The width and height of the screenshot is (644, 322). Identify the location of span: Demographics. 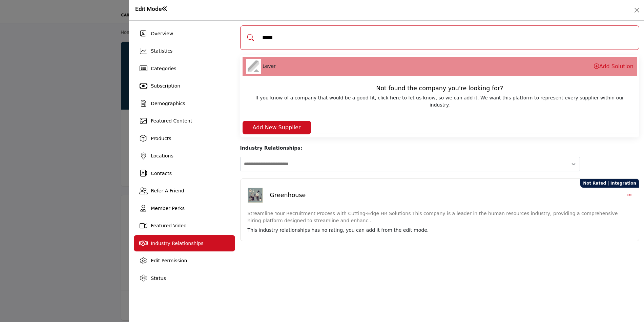
(168, 103).